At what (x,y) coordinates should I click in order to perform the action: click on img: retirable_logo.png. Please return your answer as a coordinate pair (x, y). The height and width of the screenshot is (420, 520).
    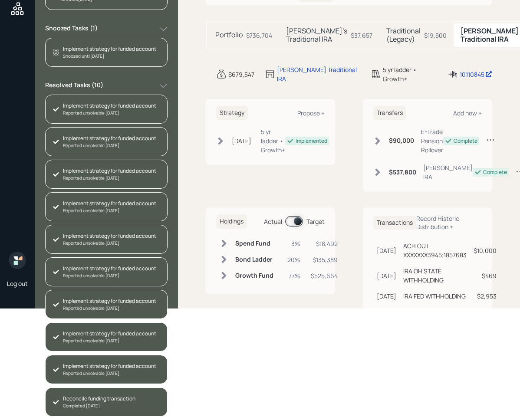
    Looking at the image, I should click on (17, 260).